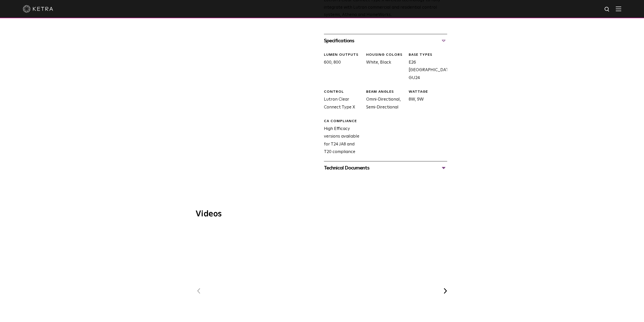 This screenshot has height=322, width=644. I want to click on div: Technical Documents, so click(385, 168).